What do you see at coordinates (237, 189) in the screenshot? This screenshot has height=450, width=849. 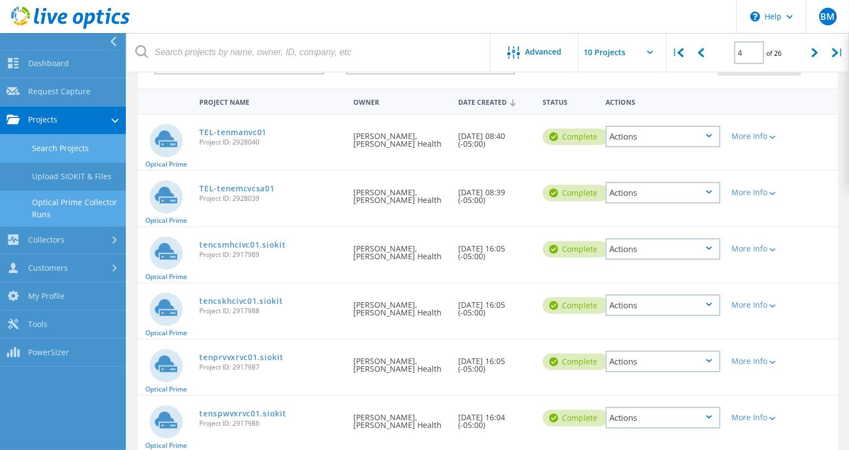 I see `a: TEL-tenemcvcsa01` at bounding box center [237, 189].